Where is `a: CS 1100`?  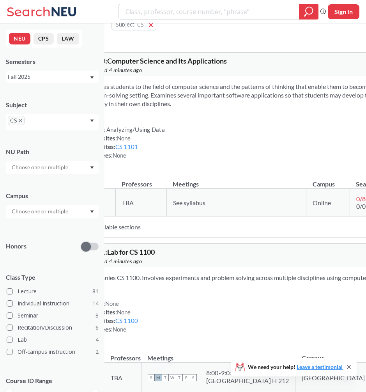
a: CS 1100 is located at coordinates (127, 321).